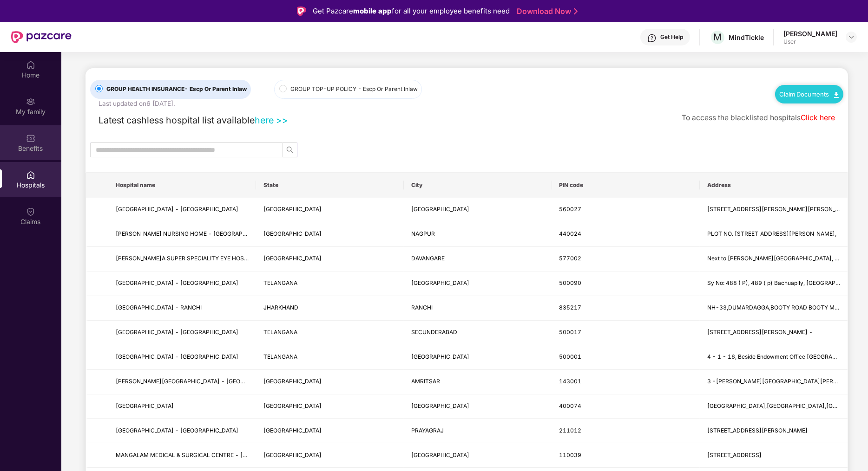 Image resolution: width=868 pixels, height=471 pixels. What do you see at coordinates (546, 11) in the screenshot?
I see `a: Download Now` at bounding box center [546, 11].